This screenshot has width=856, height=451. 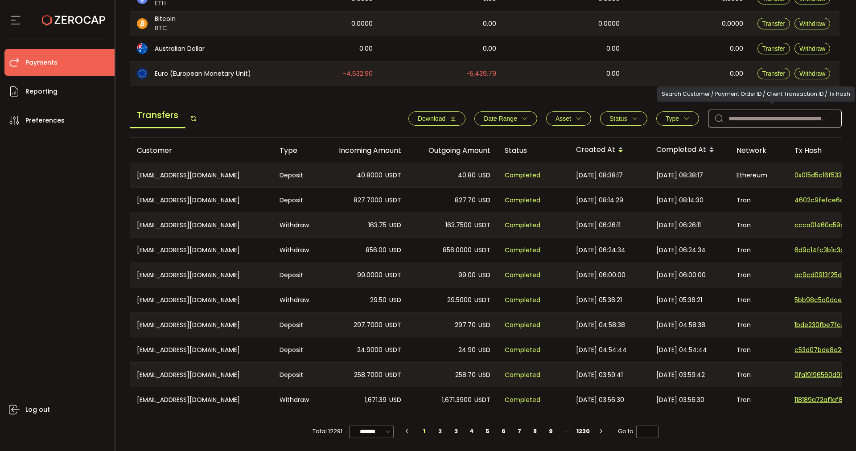 I want to click on div: Search Customer / Payment Order ID / Client Transaction ID / Tx Hash, so click(x=756, y=94).